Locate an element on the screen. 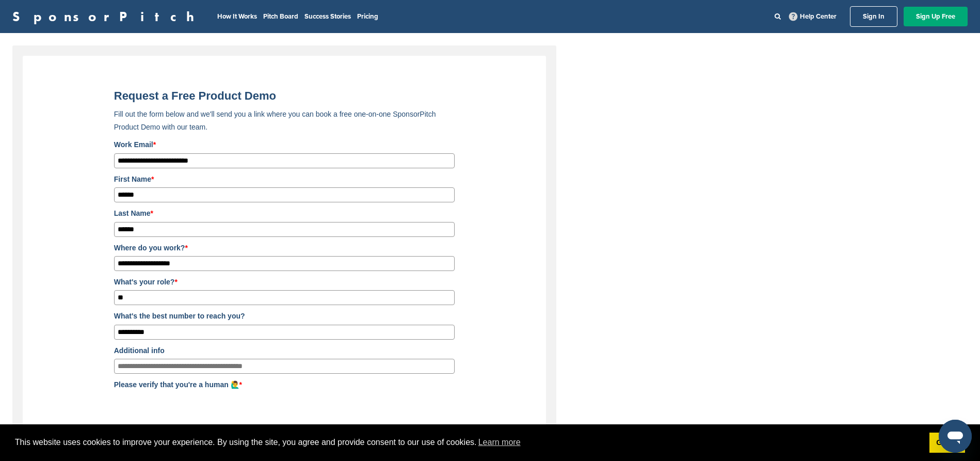 This screenshot has height=461, width=980. label: First Name is located at coordinates (284, 179).